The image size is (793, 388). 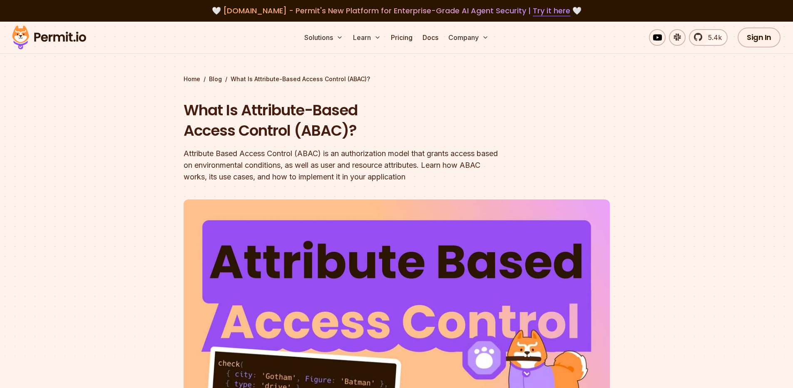 I want to click on a: Blog, so click(x=215, y=79).